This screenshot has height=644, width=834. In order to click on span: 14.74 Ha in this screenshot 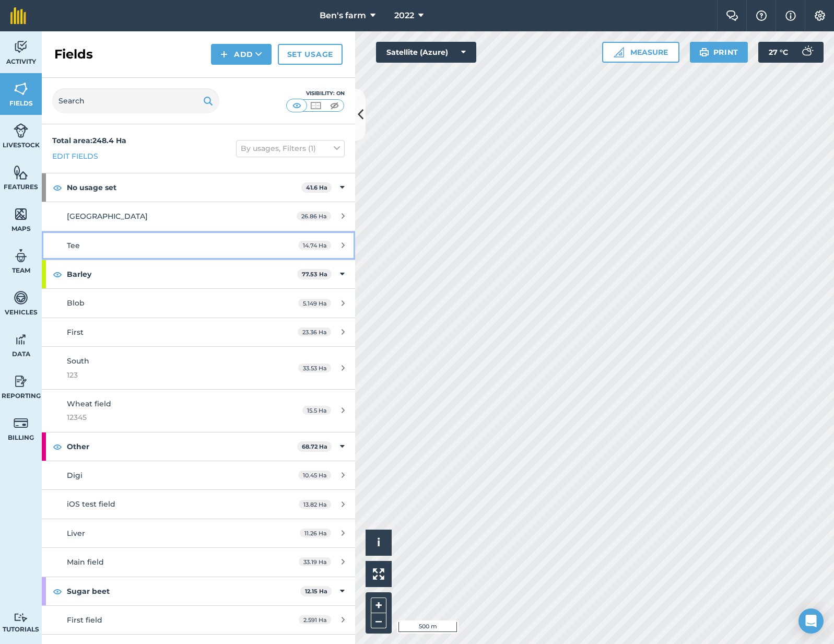, I will do `click(314, 245)`.